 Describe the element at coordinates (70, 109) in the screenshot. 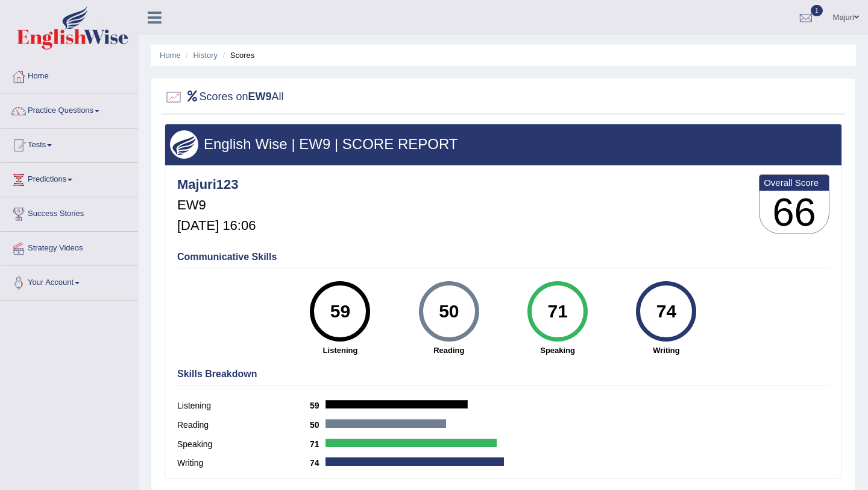

I see `a: Practice Questions` at that location.